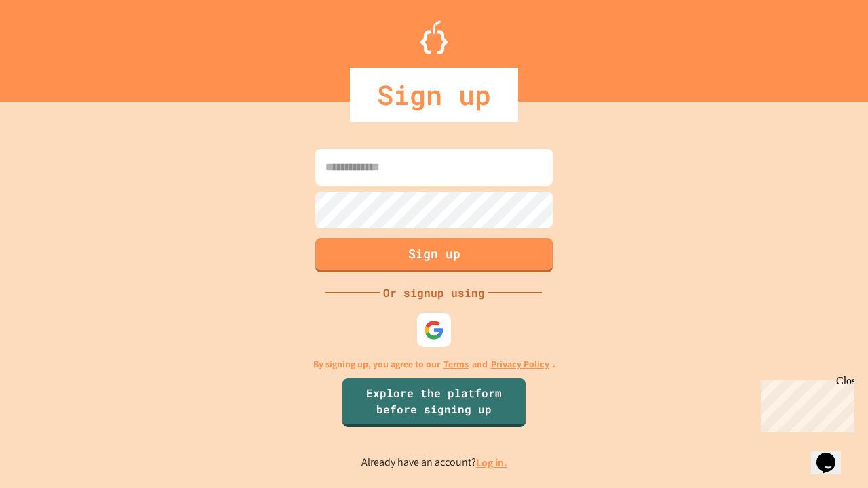 This screenshot has height=488, width=868. Describe the element at coordinates (434, 364) in the screenshot. I see `p: By signing up, you agree to our and .` at that location.